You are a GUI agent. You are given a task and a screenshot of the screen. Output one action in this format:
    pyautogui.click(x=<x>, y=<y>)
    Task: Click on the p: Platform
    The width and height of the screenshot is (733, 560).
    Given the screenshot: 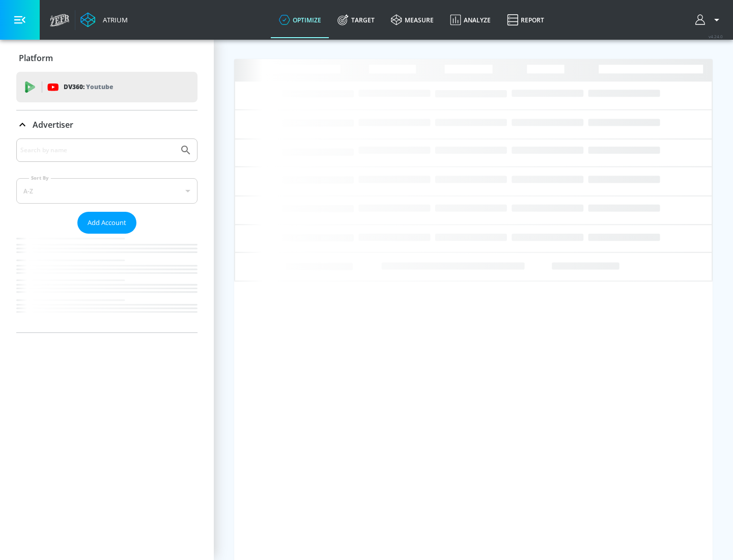 What is the action you would take?
    pyautogui.click(x=36, y=58)
    